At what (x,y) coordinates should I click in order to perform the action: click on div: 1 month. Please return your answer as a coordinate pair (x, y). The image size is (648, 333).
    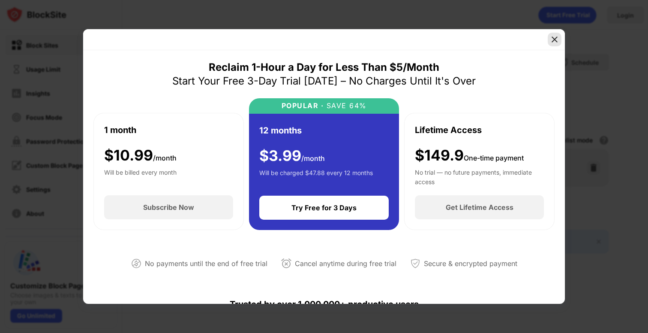
    Looking at the image, I should click on (120, 130).